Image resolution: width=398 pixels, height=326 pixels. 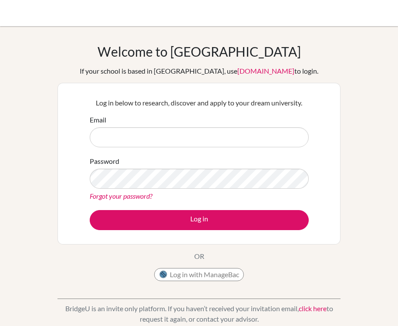 I want to click on label: Email, so click(x=98, y=120).